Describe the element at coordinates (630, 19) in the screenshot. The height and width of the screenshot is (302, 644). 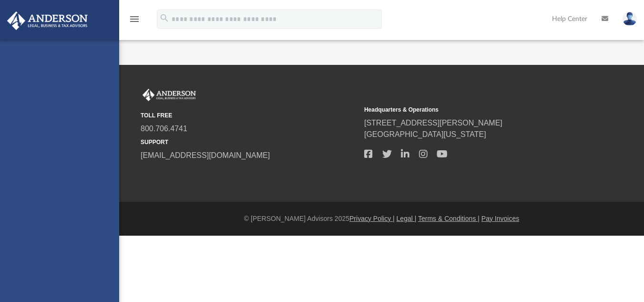
I see `img: User Pic` at that location.